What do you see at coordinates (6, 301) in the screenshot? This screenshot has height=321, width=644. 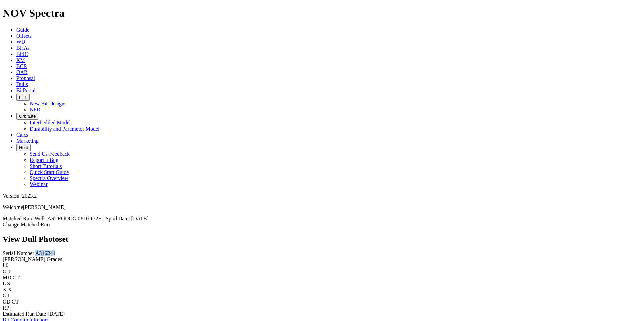 I see `label: OD` at bounding box center [6, 301].